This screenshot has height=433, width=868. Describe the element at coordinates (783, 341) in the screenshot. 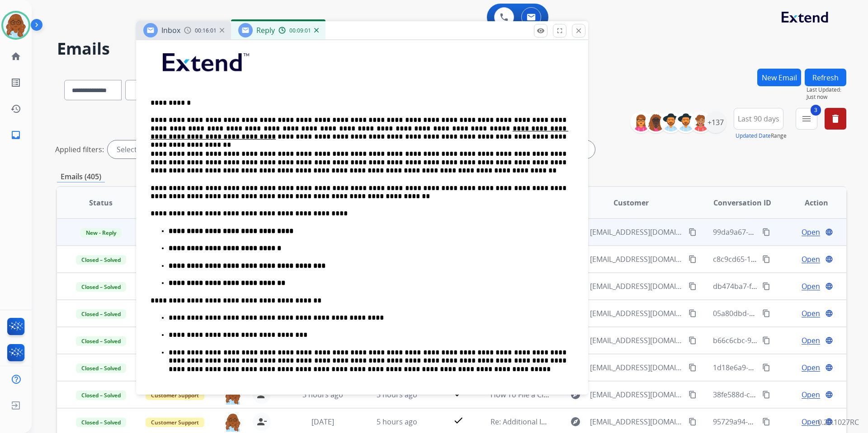

I see `span: b66c6cbc-9b78-4519-9a8b-0303543a1c15` at that location.